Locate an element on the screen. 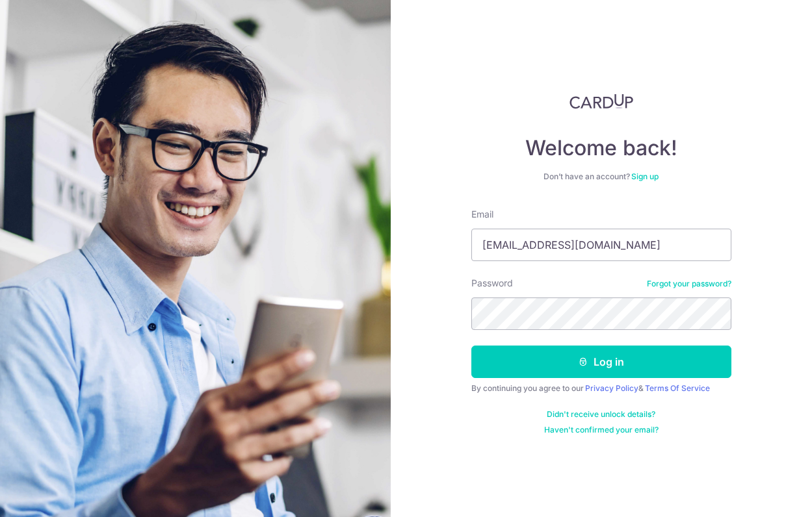 The image size is (812, 517). button: Log in is located at coordinates (601, 361).